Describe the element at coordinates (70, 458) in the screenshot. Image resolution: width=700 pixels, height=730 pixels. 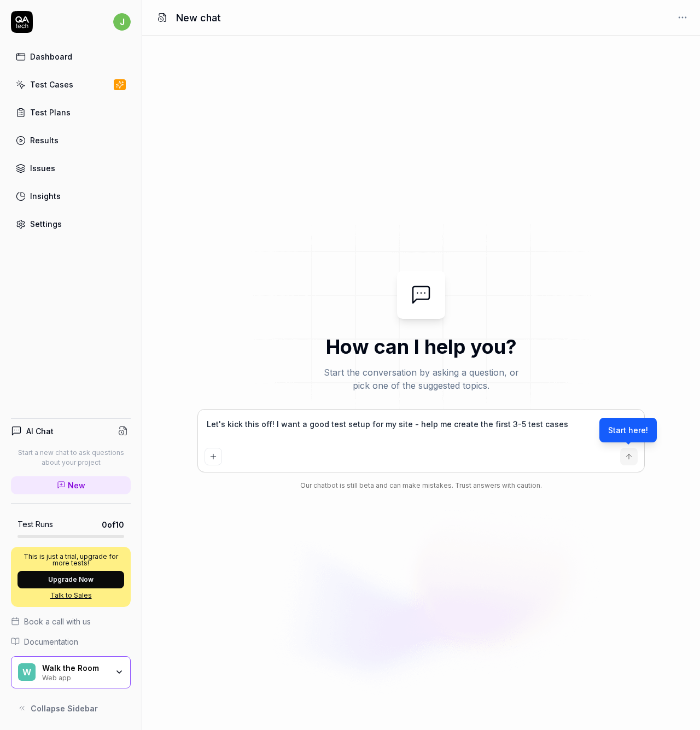
I see `p: Start a new chat to ask questions about your project` at that location.